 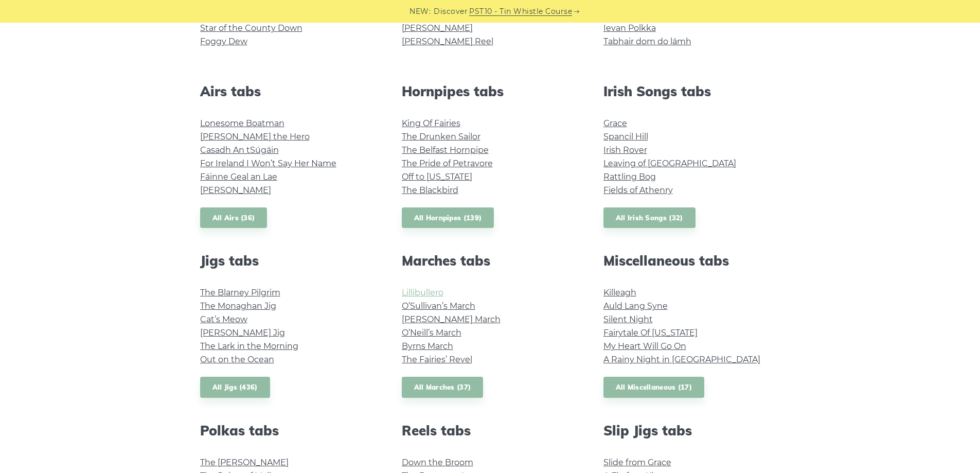 What do you see at coordinates (521, 11) in the screenshot?
I see `a: PST10 - Tin Whistle Course` at bounding box center [521, 11].